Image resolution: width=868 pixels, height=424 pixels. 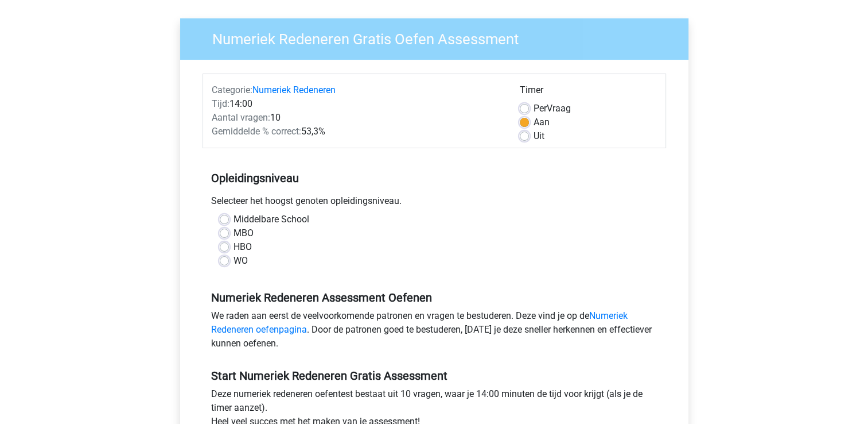 I want to click on a: Numeriek Redeneren oefenpagina, so click(x=419, y=322).